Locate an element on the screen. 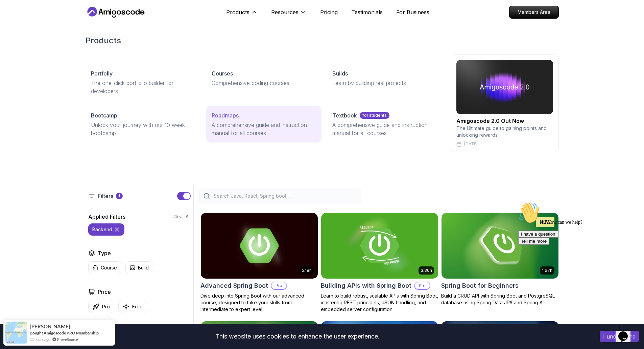 The width and height of the screenshot is (644, 349). p: Filters is located at coordinates (105, 196).